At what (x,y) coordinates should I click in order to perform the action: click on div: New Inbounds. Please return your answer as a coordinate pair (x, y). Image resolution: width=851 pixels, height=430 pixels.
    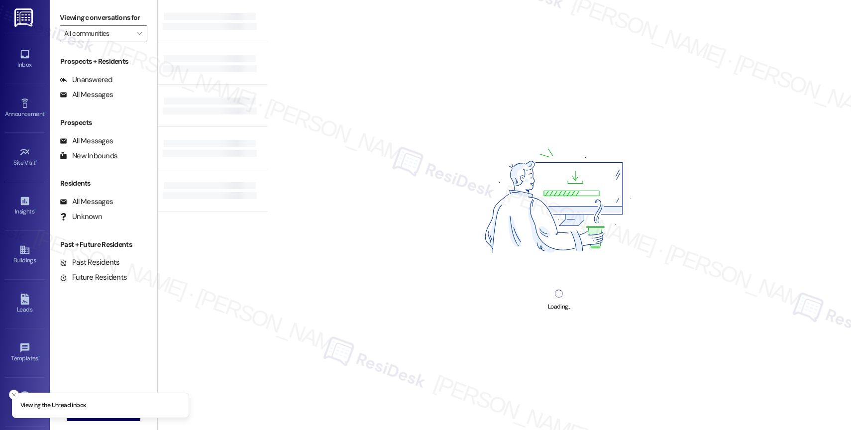
    Looking at the image, I should click on (89, 156).